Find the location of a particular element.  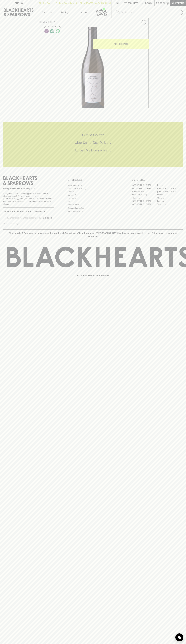

a: Organic is located at coordinates (58, 31).